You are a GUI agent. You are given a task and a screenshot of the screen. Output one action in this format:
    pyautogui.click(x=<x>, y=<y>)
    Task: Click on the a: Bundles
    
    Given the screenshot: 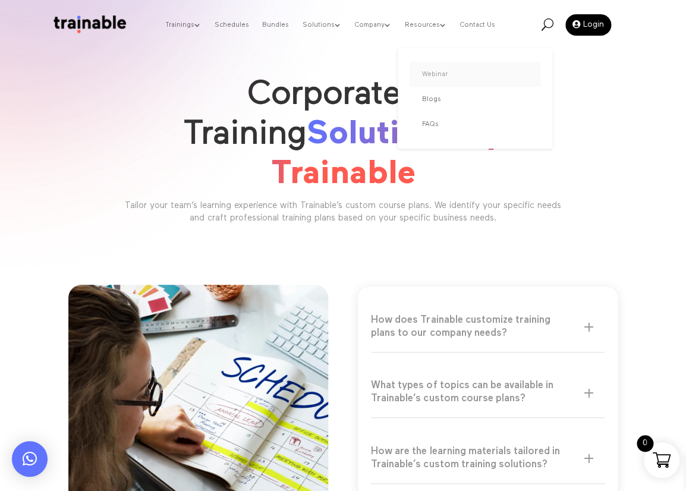 What is the action you would take?
    pyautogui.click(x=275, y=25)
    